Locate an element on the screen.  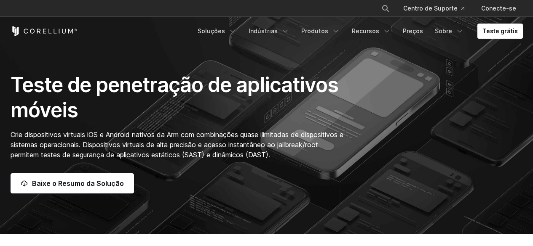
font: Crie dispositivos virtuais iOS e Android nativos da Arm com combinações quase ilimitadas de dispo... is located at coordinates (177, 145).